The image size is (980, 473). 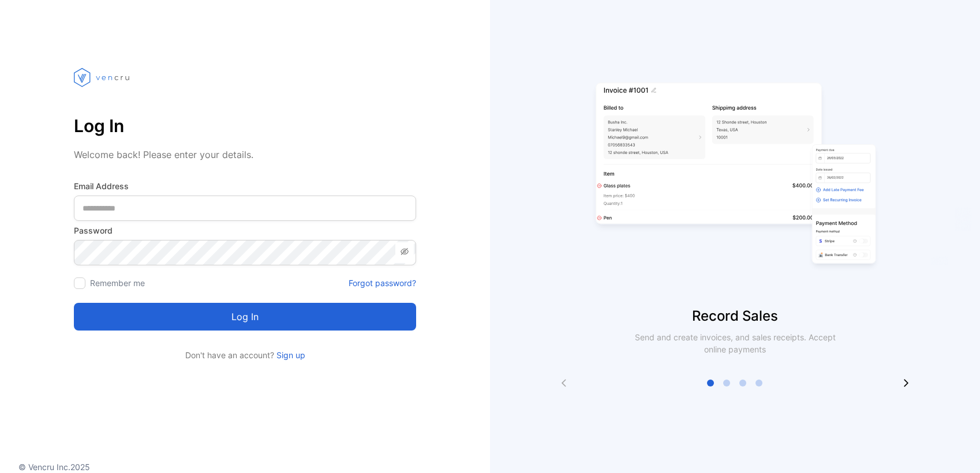 What do you see at coordinates (290, 354) in the screenshot?
I see `a: Sign up` at bounding box center [290, 354].